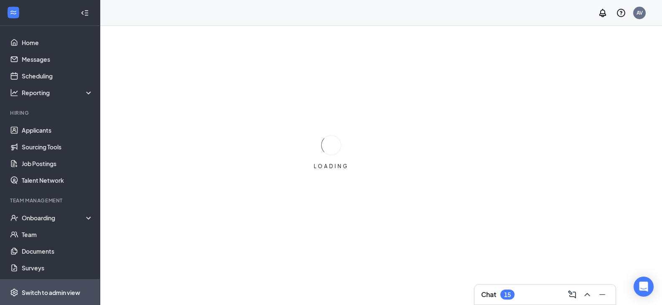 This screenshot has width=662, height=305. Describe the element at coordinates (57, 235) in the screenshot. I see `a: Team` at that location.